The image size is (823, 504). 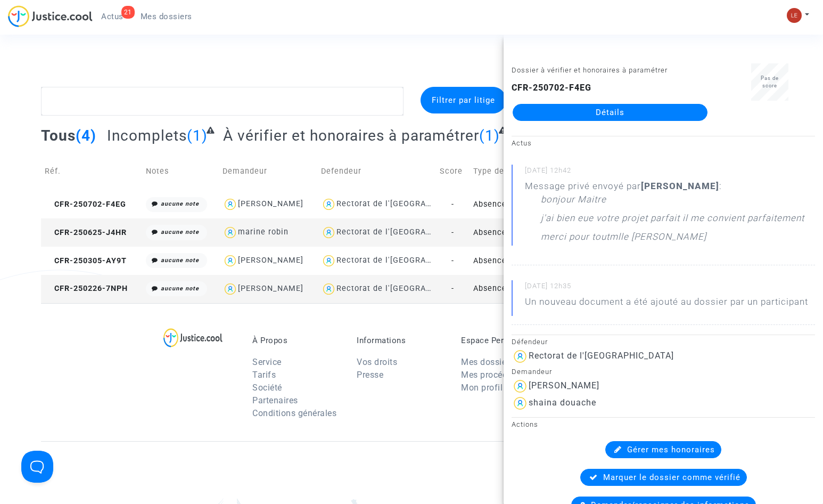 I want to click on span: CFR-250625-J4HR, so click(x=86, y=232).